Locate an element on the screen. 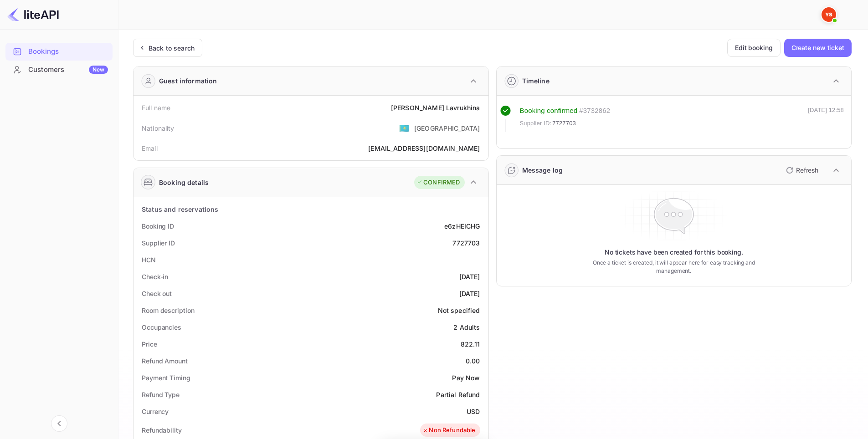 The height and width of the screenshot is (439, 868). button: Create new ticket is located at coordinates (818, 48).